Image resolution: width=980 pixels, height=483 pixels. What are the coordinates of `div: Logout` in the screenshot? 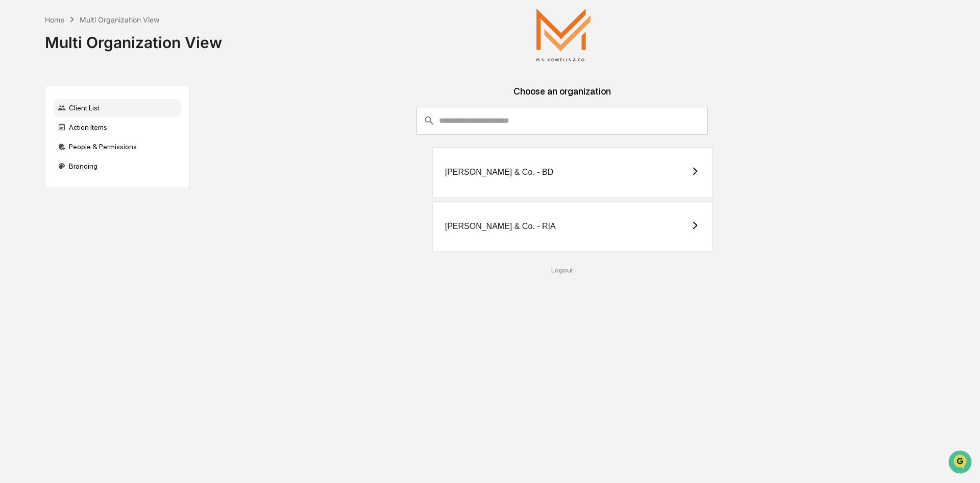 It's located at (563, 270).